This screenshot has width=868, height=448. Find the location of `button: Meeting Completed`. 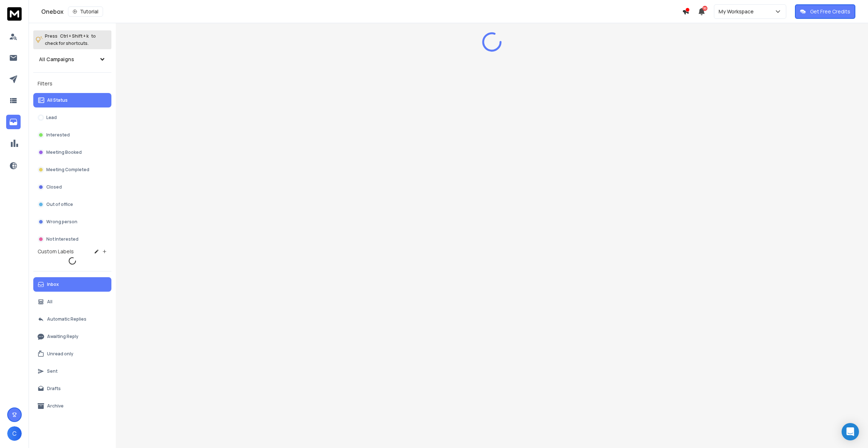

button: Meeting Completed is located at coordinates (72, 170).